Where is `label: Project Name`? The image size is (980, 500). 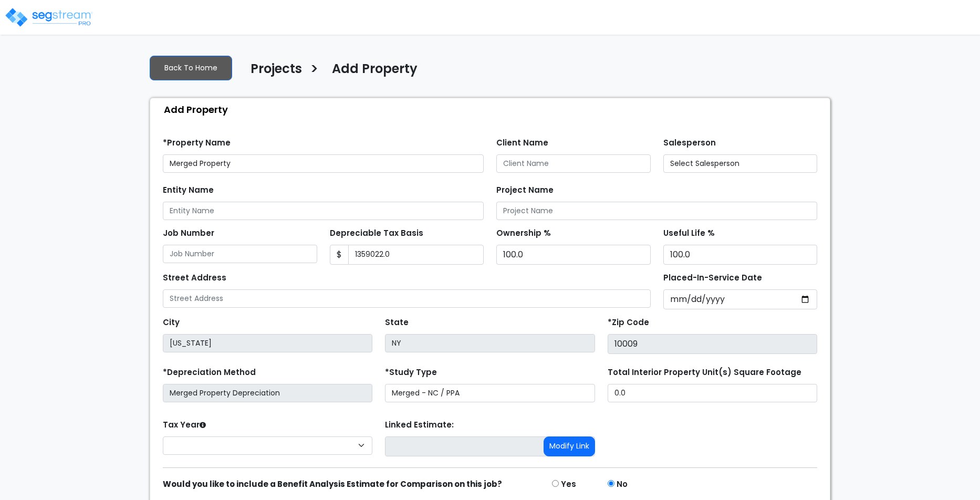
label: Project Name is located at coordinates (525, 190).